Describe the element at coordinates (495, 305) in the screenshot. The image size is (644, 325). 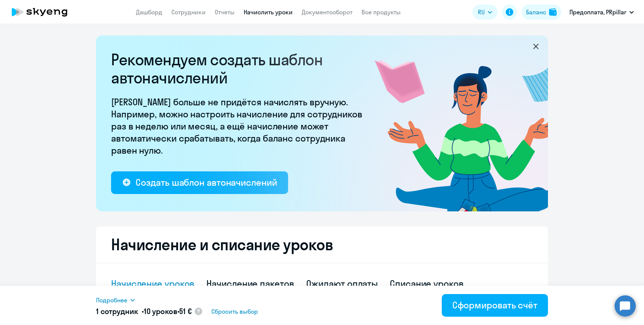
I see `div: Сформировать счёт` at that location.